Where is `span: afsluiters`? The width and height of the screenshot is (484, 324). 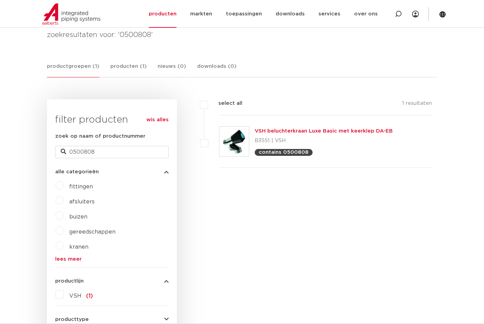
span: afsluiters is located at coordinates (82, 202).